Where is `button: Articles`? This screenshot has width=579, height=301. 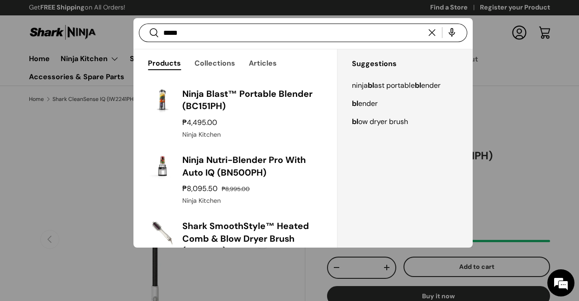
button: Articles is located at coordinates (263, 63).